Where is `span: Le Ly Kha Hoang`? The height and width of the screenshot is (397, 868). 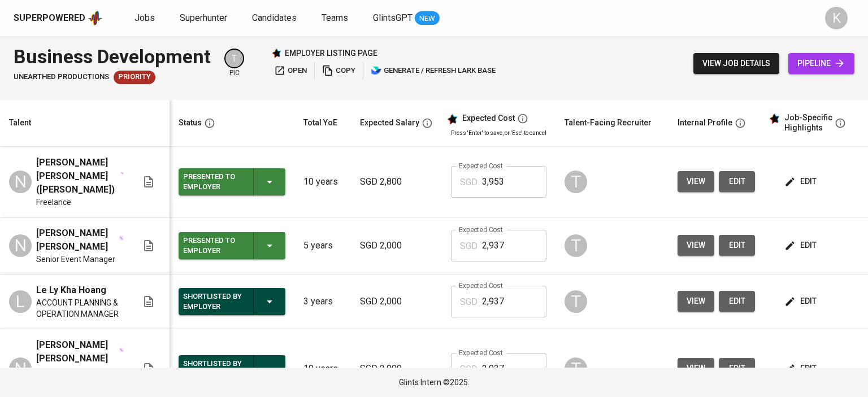 span: Le Ly Kha Hoang is located at coordinates (71, 290).